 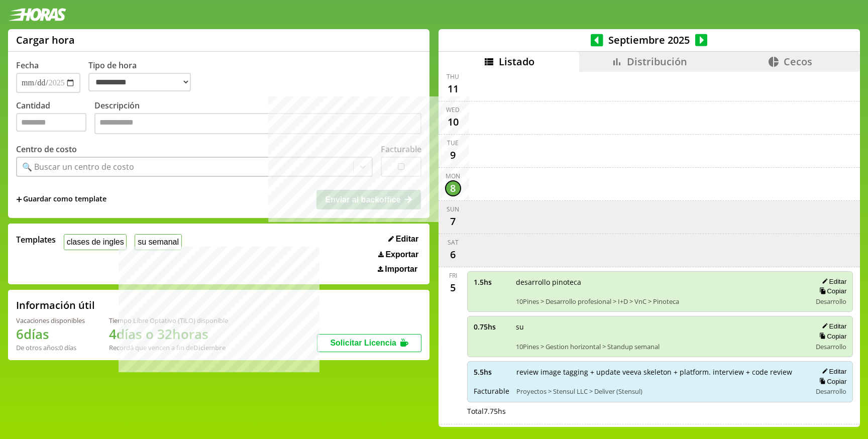 What do you see at coordinates (454, 188) in the screenshot?
I see `div: 8` at bounding box center [454, 188].